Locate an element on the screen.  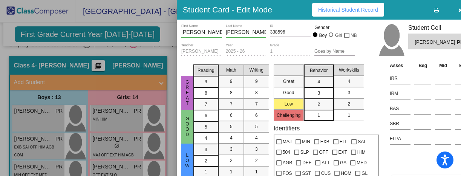
span: MIN is located at coordinates (306, 142).